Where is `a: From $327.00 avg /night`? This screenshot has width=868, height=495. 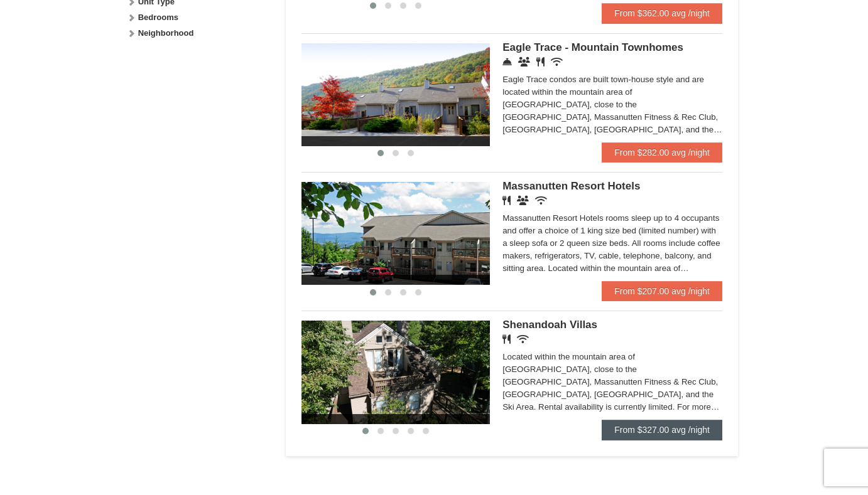
a: From $327.00 avg /night is located at coordinates (662, 430).